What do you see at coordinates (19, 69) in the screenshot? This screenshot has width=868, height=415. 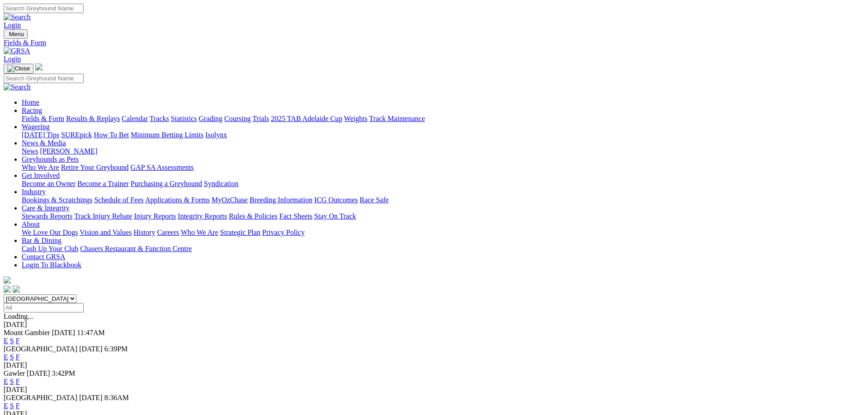 I see `img: Close` at bounding box center [19, 69].